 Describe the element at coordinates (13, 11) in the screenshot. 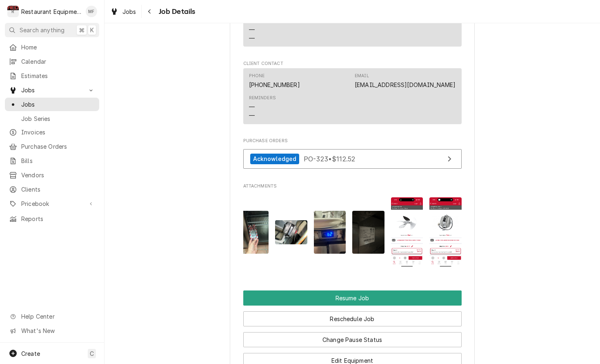

I see `div: R` at that location.